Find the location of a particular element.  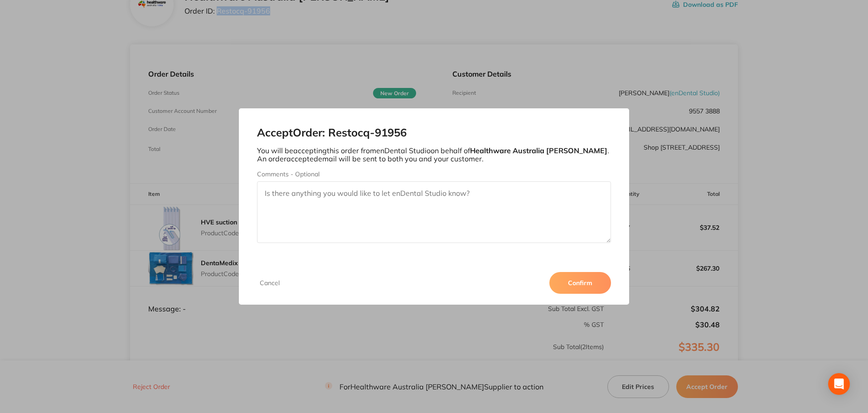

h2: Accept Order: Restocq- 91956 is located at coordinates (435, 133).